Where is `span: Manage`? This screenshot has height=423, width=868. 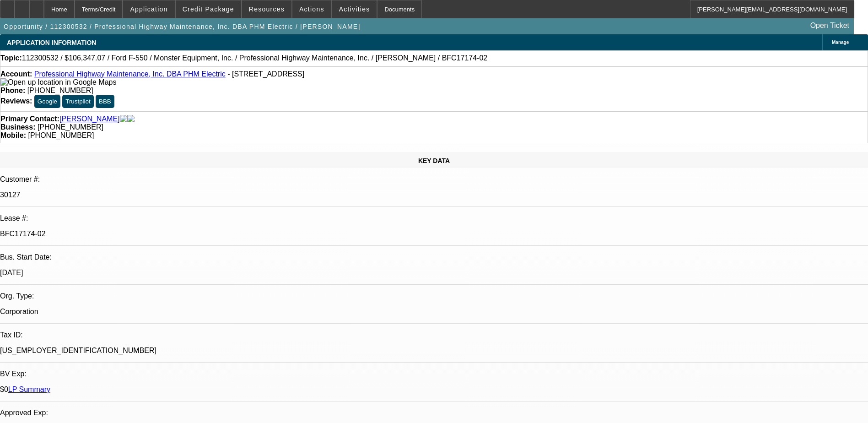
span: Manage is located at coordinates (841, 42).